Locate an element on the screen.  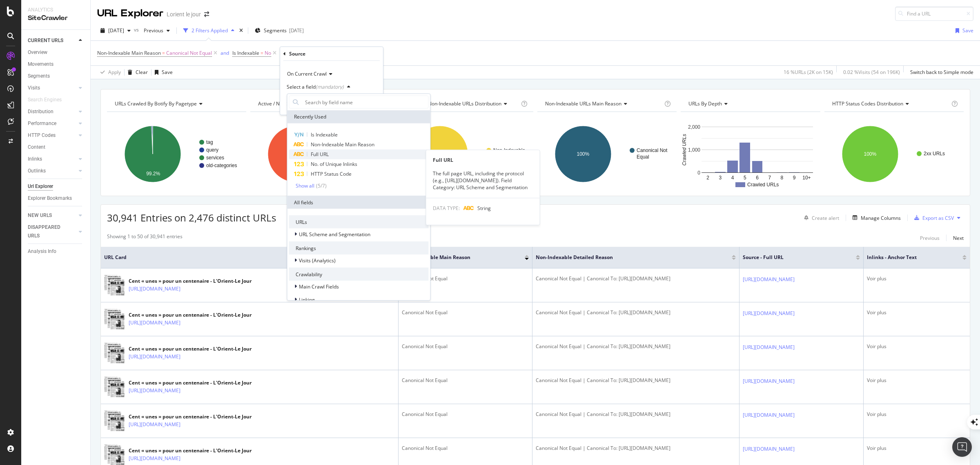
text: 8 is located at coordinates (782, 178).